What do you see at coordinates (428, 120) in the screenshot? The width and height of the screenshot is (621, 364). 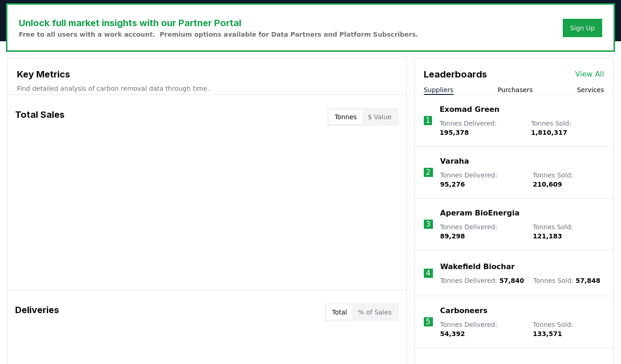 I see `p: 1` at bounding box center [428, 120].